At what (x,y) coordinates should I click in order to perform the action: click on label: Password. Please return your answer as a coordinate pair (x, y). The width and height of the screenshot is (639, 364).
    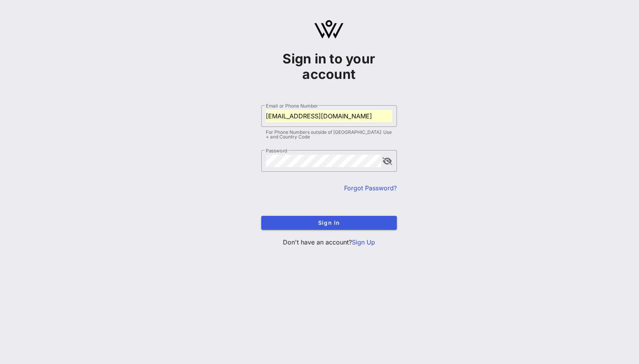
    Looking at the image, I should click on (276, 150).